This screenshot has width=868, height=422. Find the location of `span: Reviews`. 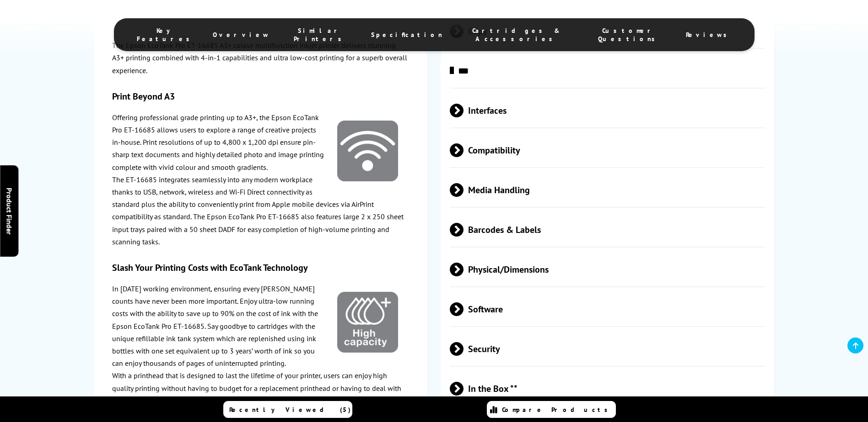

span: Reviews is located at coordinates (708, 35).